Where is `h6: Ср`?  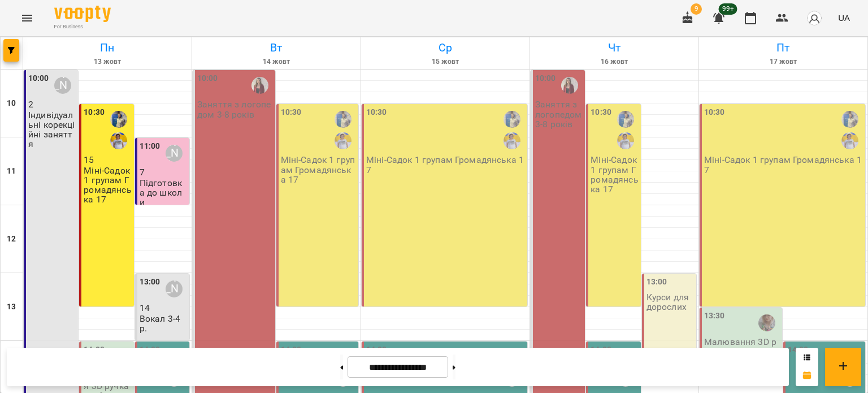 h6: Ср is located at coordinates (445, 47).